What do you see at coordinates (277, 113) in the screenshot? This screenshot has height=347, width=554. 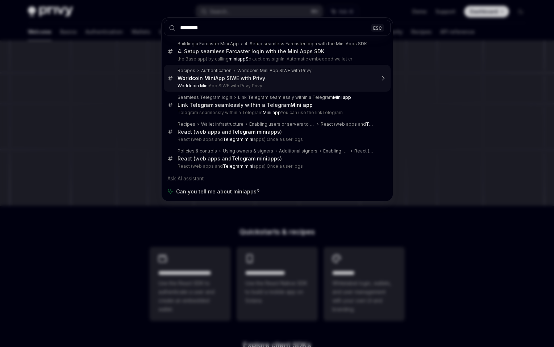 I see `p: Telegram seamlessly within a Telegram You can use the linkTelegram` at bounding box center [277, 113].